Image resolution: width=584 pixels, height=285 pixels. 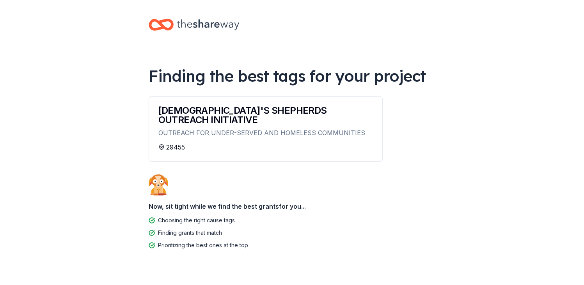 I want to click on div: Finding the best tags for your project, so click(x=292, y=76).